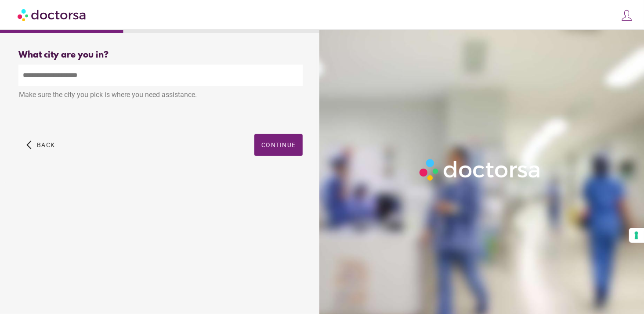 The height and width of the screenshot is (314, 644). What do you see at coordinates (160, 55) in the screenshot?
I see `div: What city are you in?` at bounding box center [160, 55].